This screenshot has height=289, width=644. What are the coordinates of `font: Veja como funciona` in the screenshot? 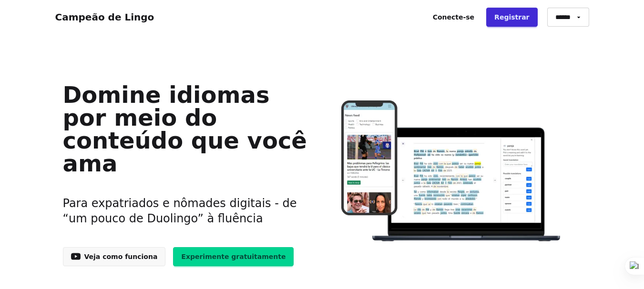 It's located at (121, 257).